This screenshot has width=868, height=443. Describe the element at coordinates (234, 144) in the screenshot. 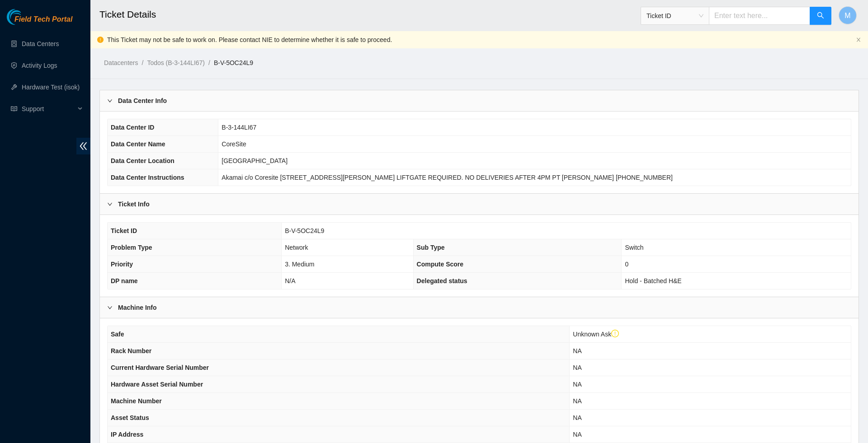

I see `span: CoreSite` at that location.